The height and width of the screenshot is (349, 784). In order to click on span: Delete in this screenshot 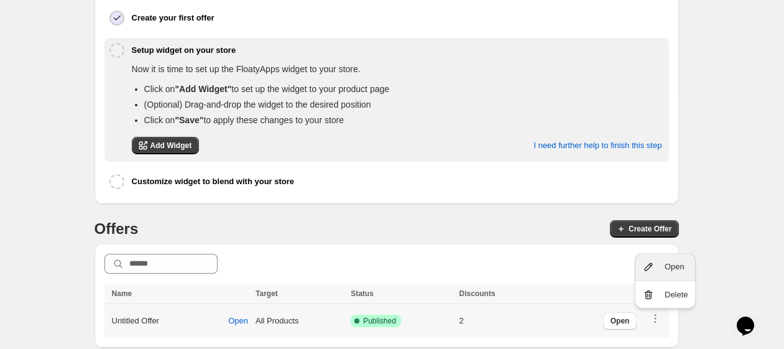, I will do `click(676, 295)`.